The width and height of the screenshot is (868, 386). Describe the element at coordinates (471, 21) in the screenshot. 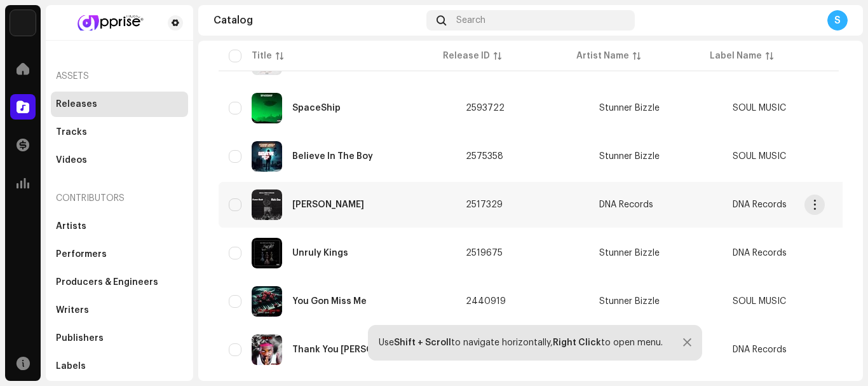

I see `span: Search` at that location.